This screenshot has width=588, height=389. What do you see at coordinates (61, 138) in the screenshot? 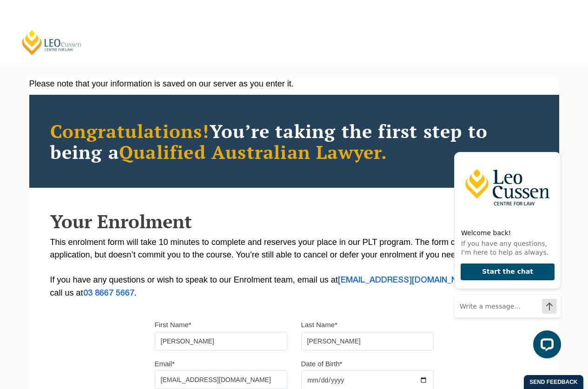
I see `button: Start the chat` at bounding box center [61, 138].